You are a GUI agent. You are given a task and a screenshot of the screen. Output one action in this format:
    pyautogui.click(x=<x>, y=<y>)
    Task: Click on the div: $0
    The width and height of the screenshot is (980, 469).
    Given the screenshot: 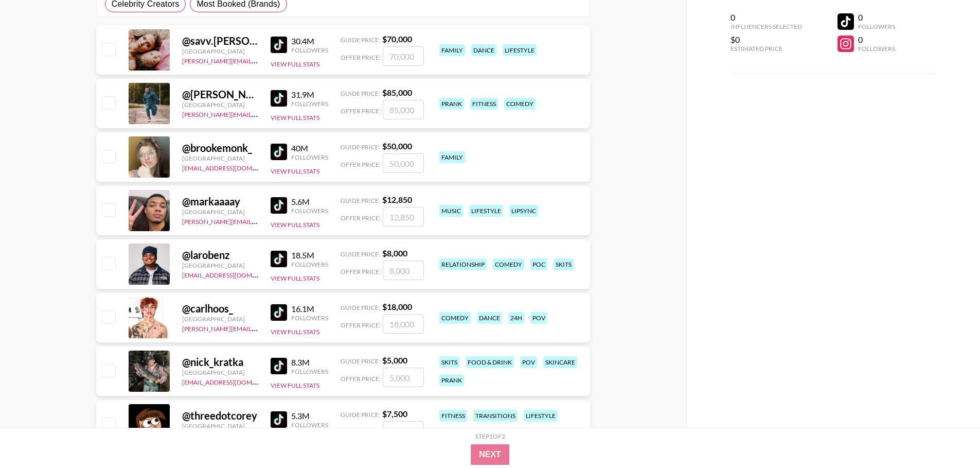 What is the action you would take?
    pyautogui.click(x=766, y=40)
    